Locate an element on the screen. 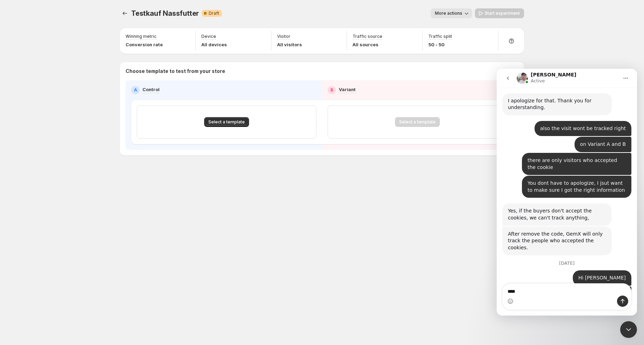 This screenshot has width=644, height=345. p: Traffic source is located at coordinates (368, 37).